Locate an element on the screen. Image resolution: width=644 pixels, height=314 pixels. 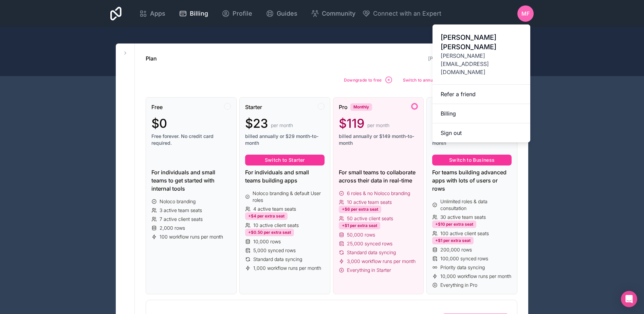
div: For teams building advanced apps with lots of users or rows is located at coordinates (472, 180).